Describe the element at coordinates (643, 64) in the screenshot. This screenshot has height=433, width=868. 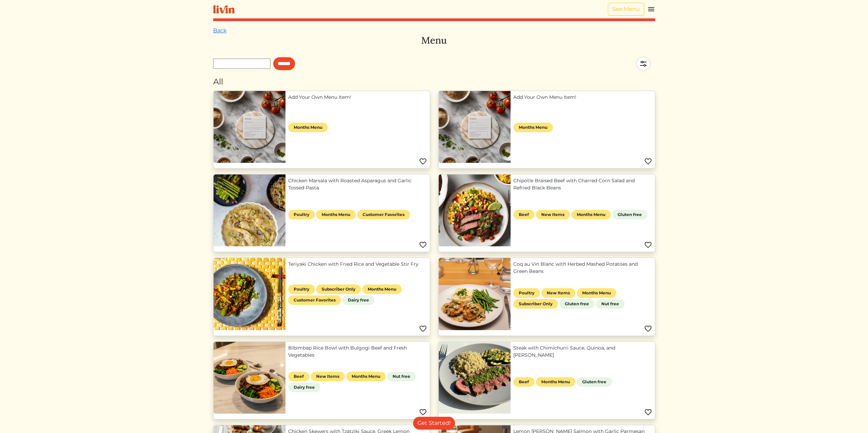
I see `img: filter-5a7d962c2457a2d01fc3f3b070ac7679cf81506dd4bc827d76cf1eb68fb85cd7.svg` at that location.